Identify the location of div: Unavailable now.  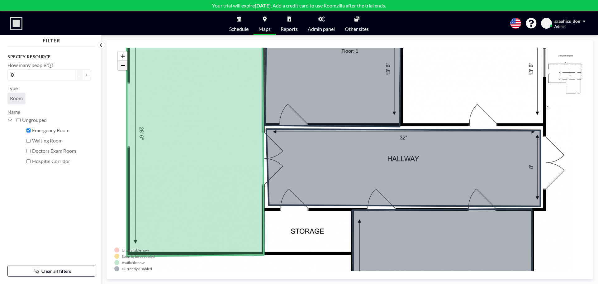
(135, 250).